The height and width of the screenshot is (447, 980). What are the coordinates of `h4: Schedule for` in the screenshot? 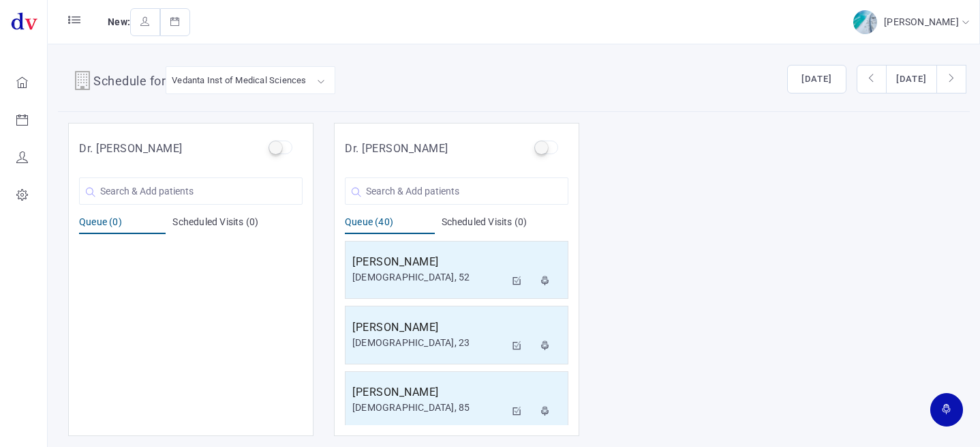 It's located at (129, 83).